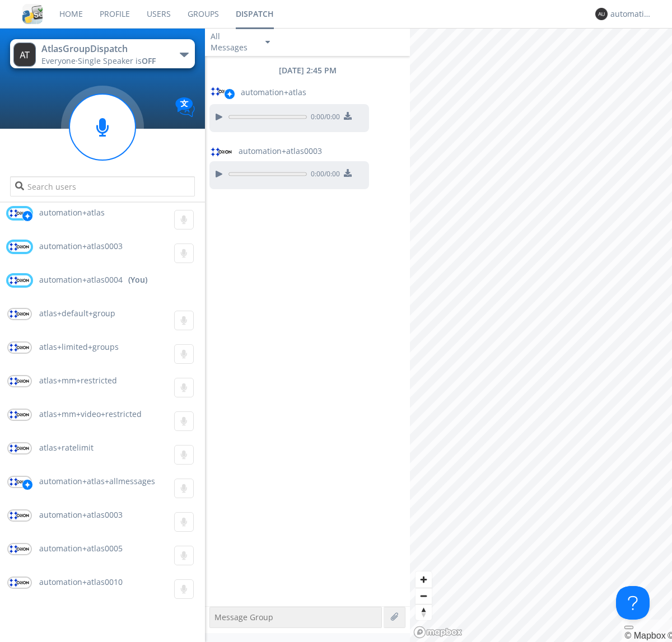 The width and height of the screenshot is (672, 642). I want to click on span: Reset bearing to north, so click(423, 612).